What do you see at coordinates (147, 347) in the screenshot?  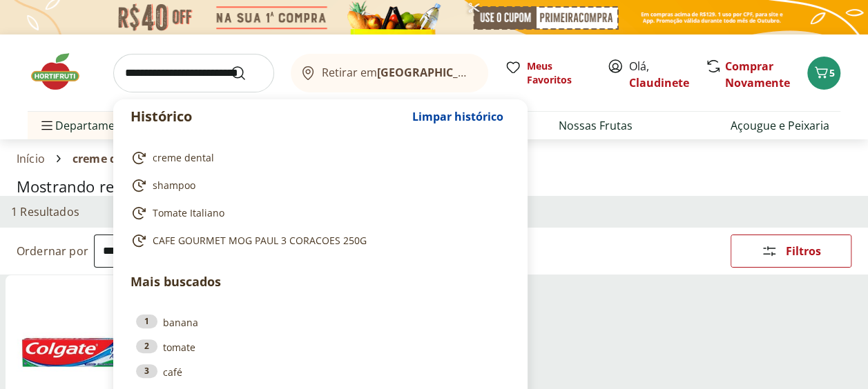 I see `div: 2` at bounding box center [147, 347].